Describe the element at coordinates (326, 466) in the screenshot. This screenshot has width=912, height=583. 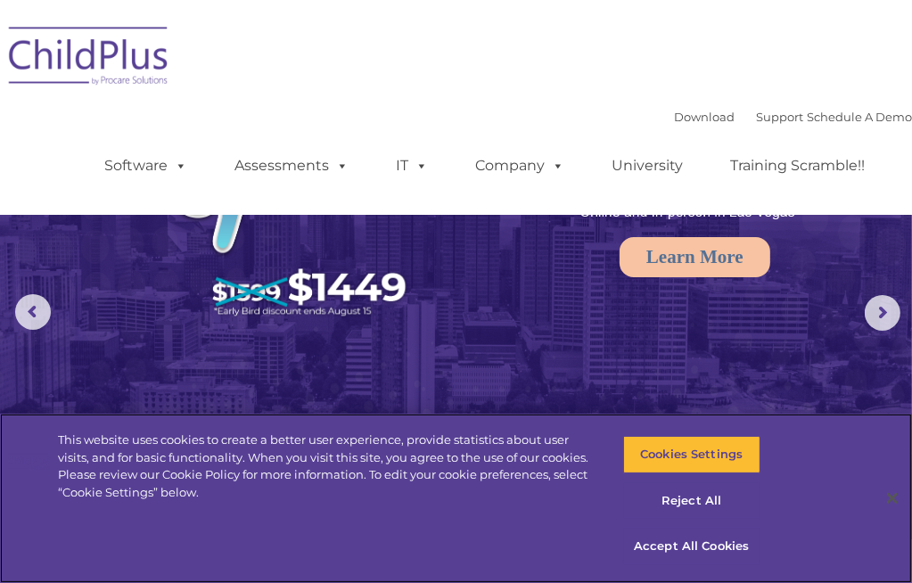
I see `div: This website uses cookies to create a better user experience, provide statistics about user visit...` at that location.